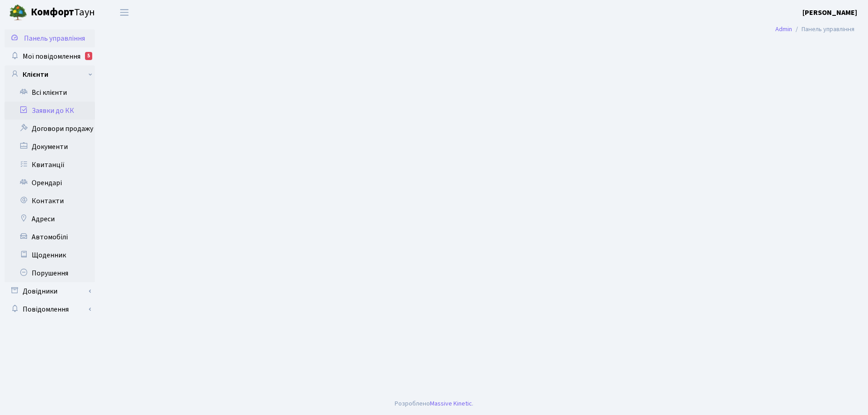  Describe the element at coordinates (50, 129) in the screenshot. I see `a: Договори продажу` at that location.